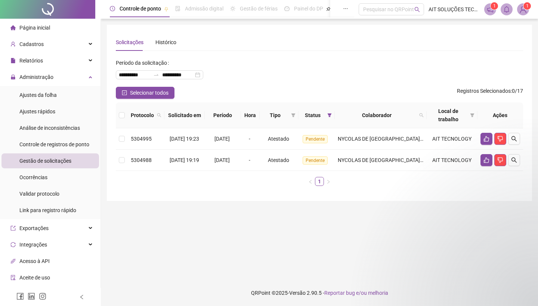  I want to click on span: like, so click(487, 160).